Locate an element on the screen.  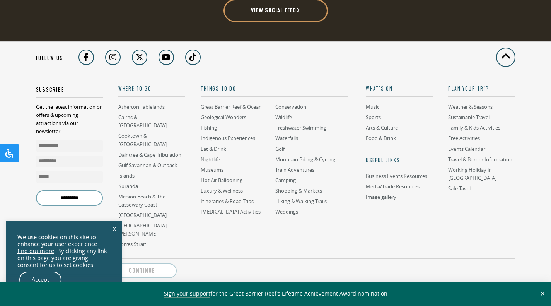
a: Weddings is located at coordinates (286, 211).